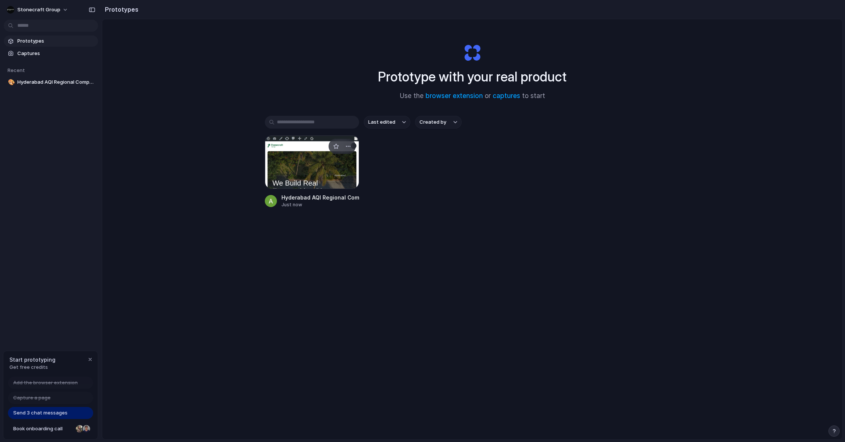  Describe the element at coordinates (433, 122) in the screenshot. I see `span: Created by` at that location.